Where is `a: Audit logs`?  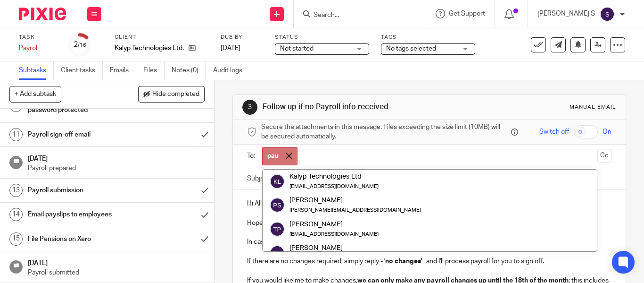
a: Audit logs is located at coordinates (231, 70).